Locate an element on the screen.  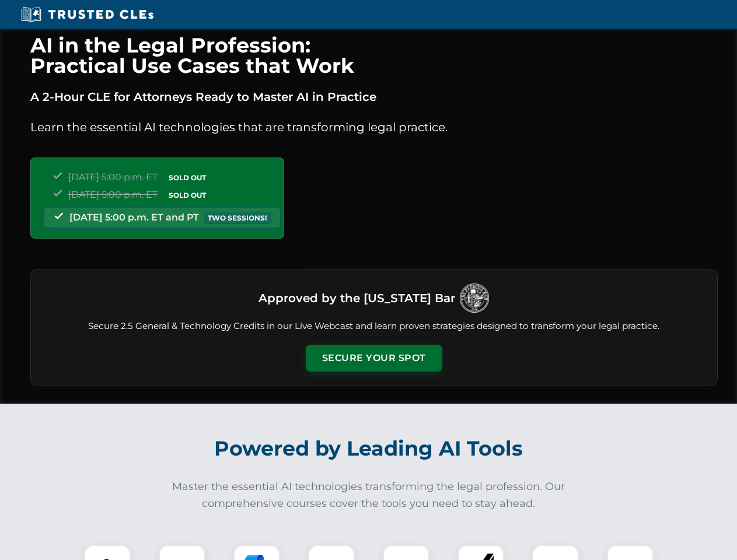
img: Trusted CLEs is located at coordinates (87, 15).